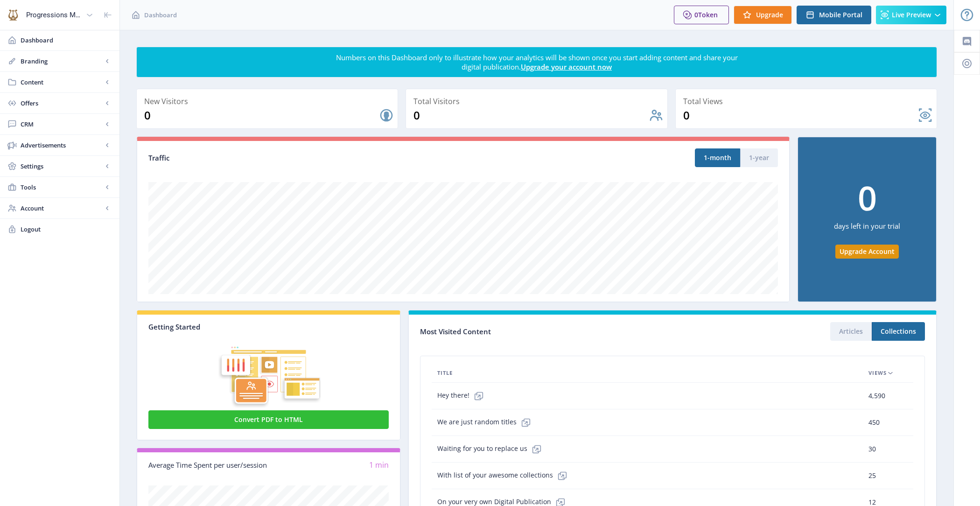 This screenshot has height=506, width=980. What do you see at coordinates (912, 15) in the screenshot?
I see `span: Live Preview` at bounding box center [912, 15].